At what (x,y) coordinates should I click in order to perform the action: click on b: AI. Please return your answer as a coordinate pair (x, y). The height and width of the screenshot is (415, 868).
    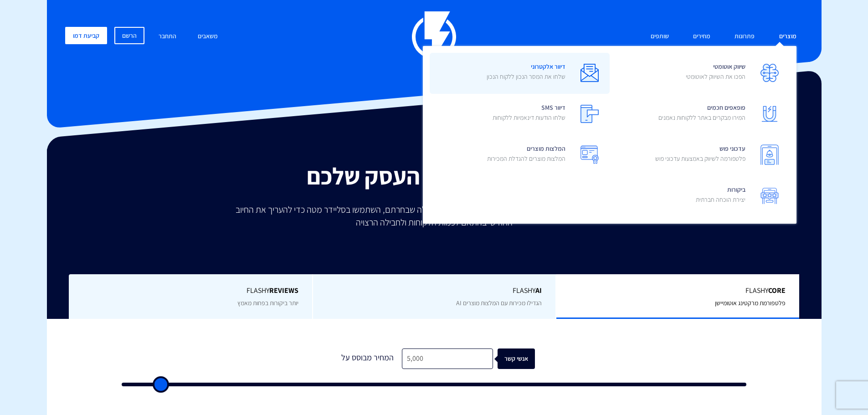
    Looking at the image, I should click on (539, 290).